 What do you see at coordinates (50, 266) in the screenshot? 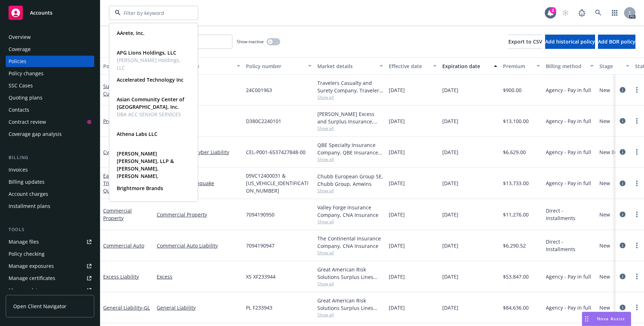
I see `span: Manage exposures` at bounding box center [50, 266].